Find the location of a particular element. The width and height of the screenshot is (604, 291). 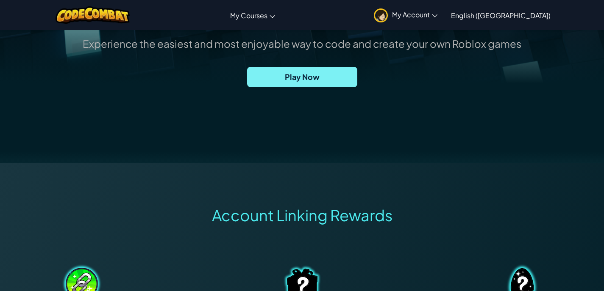

span: My Account is located at coordinates (414, 14).